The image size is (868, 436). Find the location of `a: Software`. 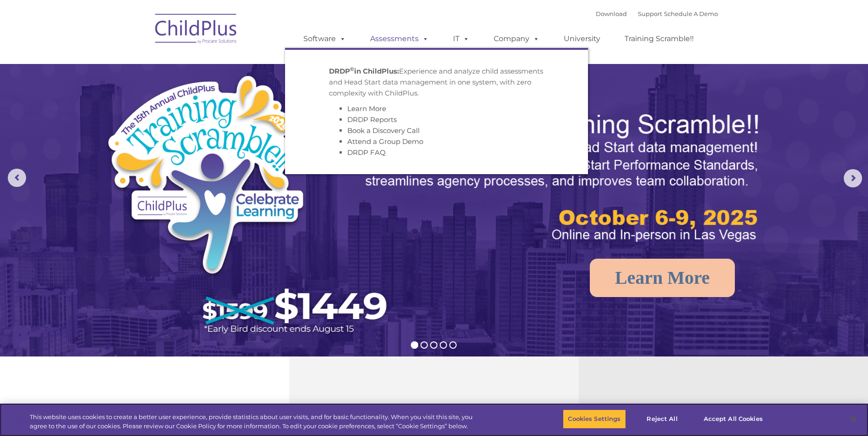

a: Software is located at coordinates (325, 39).